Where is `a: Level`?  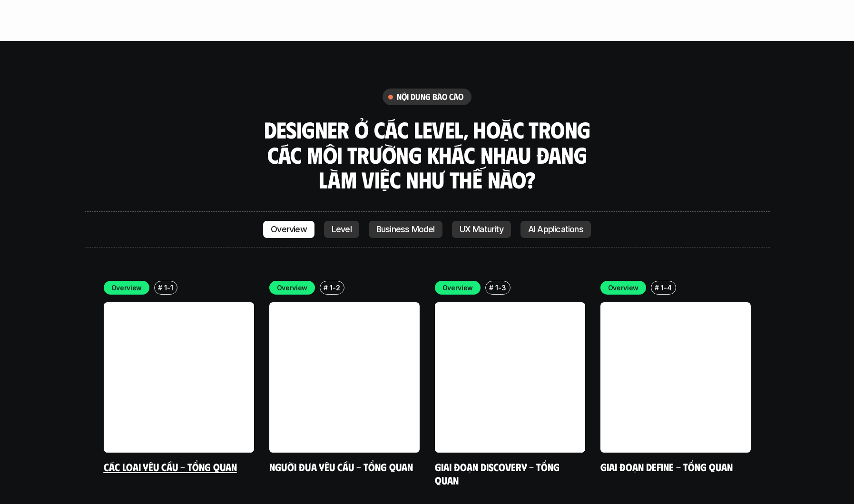 a: Level is located at coordinates (342, 229).